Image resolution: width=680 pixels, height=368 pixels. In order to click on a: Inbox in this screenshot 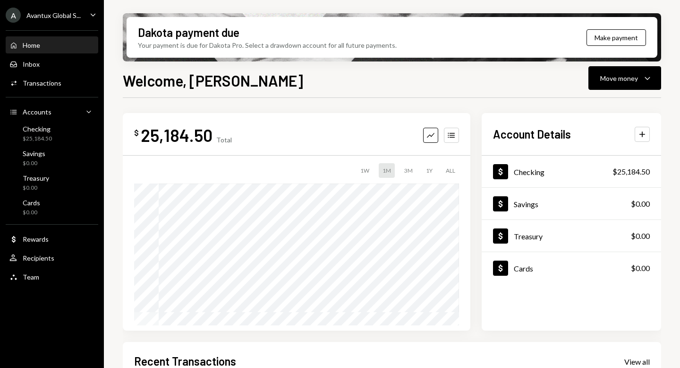, I will do `click(52, 64)`.